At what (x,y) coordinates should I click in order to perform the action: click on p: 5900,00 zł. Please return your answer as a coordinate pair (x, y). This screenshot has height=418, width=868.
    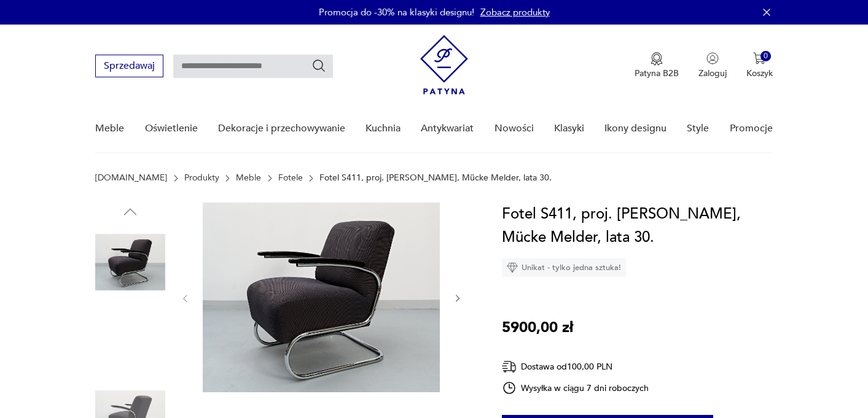
    Looking at the image, I should click on (537, 328).